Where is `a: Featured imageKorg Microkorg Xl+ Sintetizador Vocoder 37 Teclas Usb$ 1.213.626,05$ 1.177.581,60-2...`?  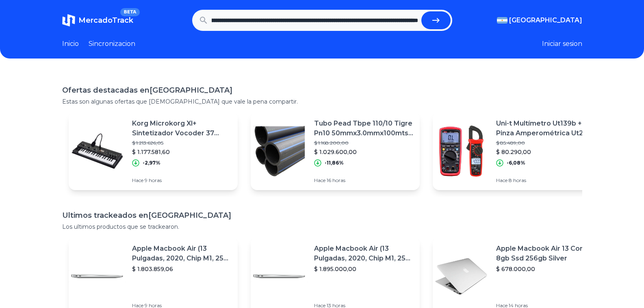 a: Featured imageKorg Microkorg Xl+ Sintetizador Vocoder 37 Teclas Usb$ 1.213.626,05$ 1.177.581,60-2... is located at coordinates (153, 151).